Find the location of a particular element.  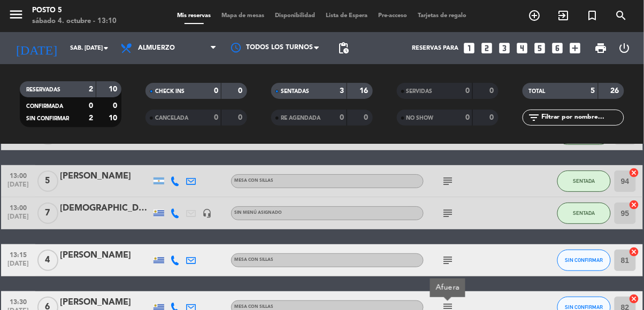

span: 7 is located at coordinates (48, 213).